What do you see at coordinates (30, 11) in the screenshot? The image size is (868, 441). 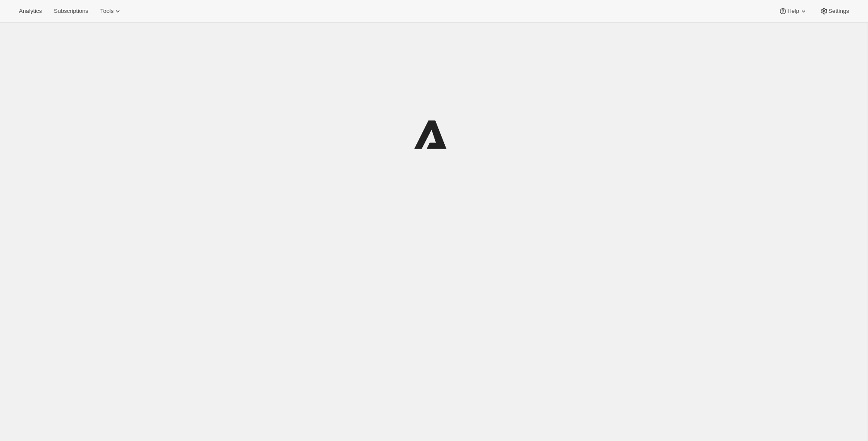 I see `button: Analytics` at bounding box center [30, 11].